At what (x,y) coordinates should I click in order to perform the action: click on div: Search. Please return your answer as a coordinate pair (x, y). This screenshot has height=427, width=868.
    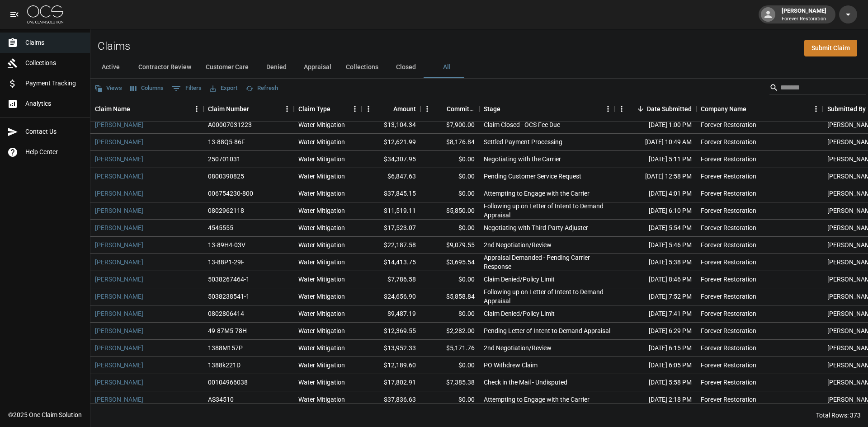
    Looking at the image, I should click on (818, 89).